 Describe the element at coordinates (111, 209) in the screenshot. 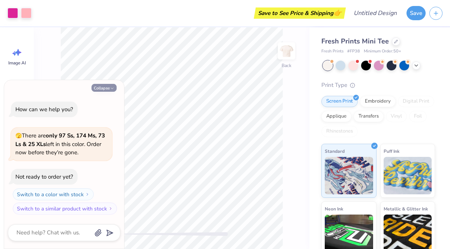

I see `img: Switch to a similar product with stock` at that location.